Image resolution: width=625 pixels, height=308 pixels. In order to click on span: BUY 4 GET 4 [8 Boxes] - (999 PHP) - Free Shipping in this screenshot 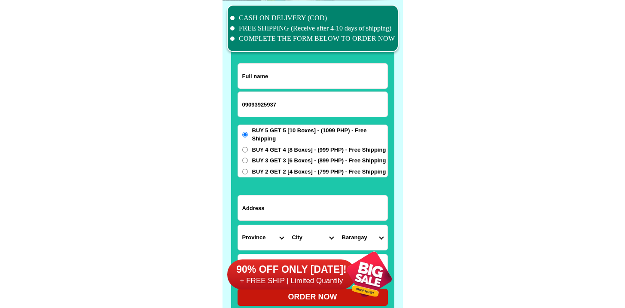, I will do `click(319, 150)`.